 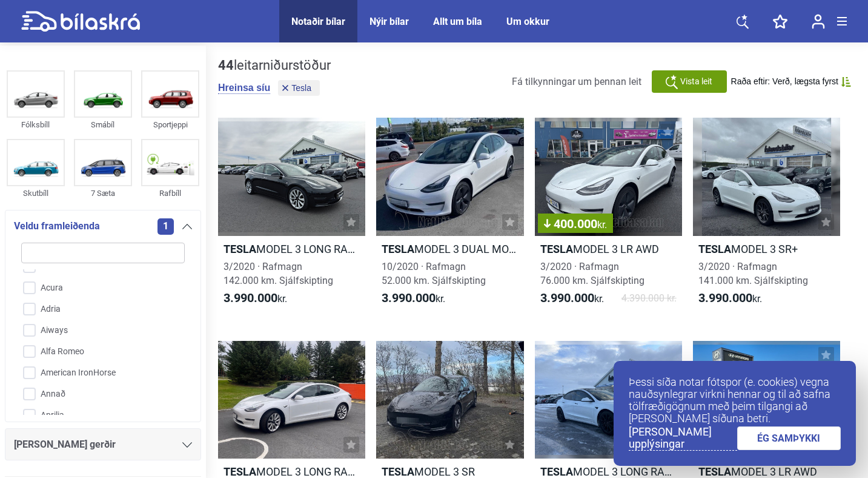 What do you see at coordinates (170, 193) in the screenshot?
I see `div: Rafbíll` at bounding box center [170, 193].